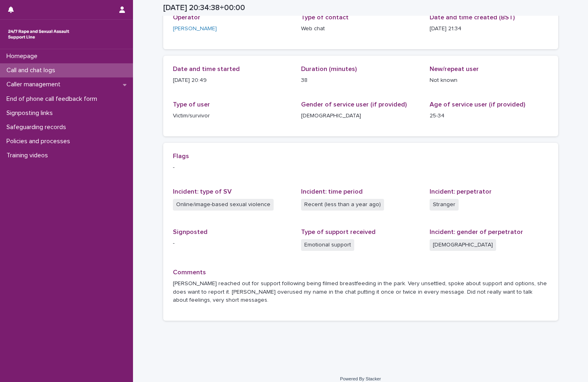 This screenshot has width=588, height=382. What do you see at coordinates (23, 56) in the screenshot?
I see `p: Homepage` at bounding box center [23, 56].